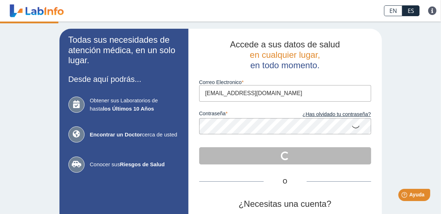 The width and height of the screenshot is (441, 214). I want to click on label: Correo Electronico, so click(285, 82).